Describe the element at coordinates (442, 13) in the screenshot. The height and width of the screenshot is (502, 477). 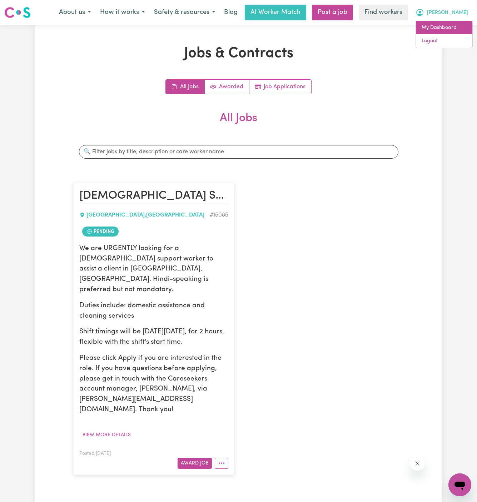
I see `button: My Account` at that location.